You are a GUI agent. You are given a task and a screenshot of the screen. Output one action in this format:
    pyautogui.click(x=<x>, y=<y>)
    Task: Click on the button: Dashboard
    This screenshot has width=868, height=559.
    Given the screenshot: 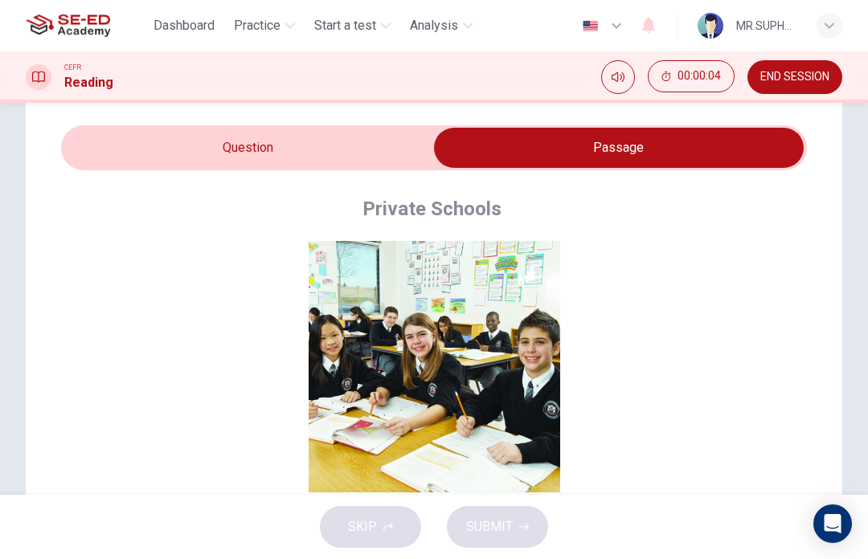 What is the action you would take?
    pyautogui.click(x=184, y=26)
    